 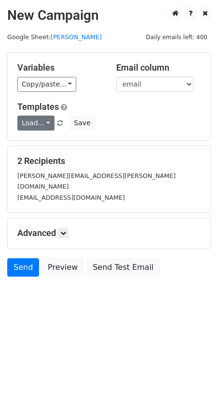 What do you see at coordinates (59, 68) in the screenshot?
I see `h5: Variables` at bounding box center [59, 68].